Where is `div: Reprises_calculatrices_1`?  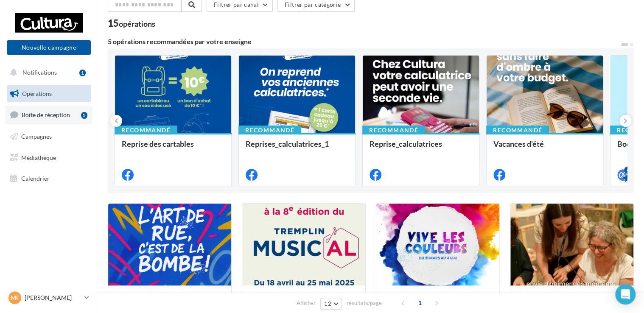 div: Reprises_calculatrices_1 is located at coordinates (297, 148).